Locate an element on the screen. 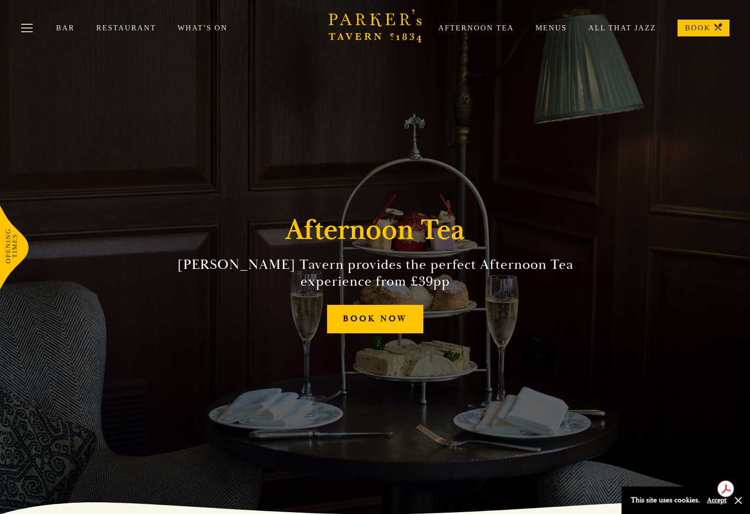  h1: Afternoon Tea is located at coordinates (375, 230).